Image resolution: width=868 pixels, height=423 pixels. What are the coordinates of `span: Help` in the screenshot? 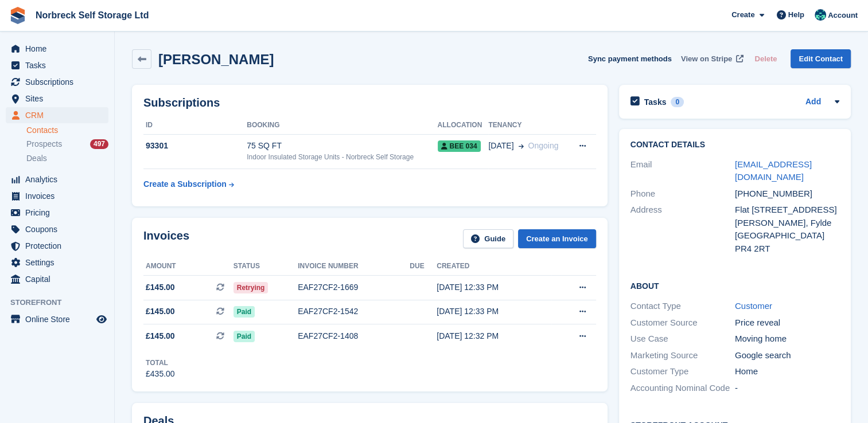 It's located at (796, 15).